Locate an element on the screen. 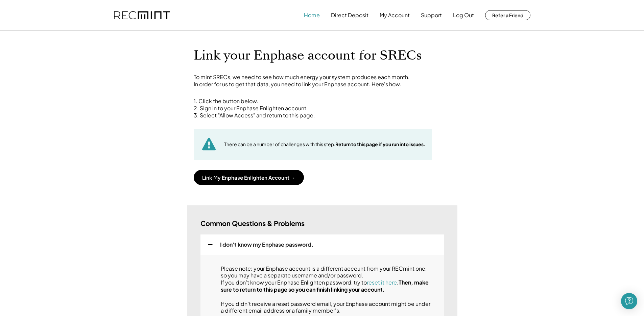  strong: Return to this page if you run into issues. is located at coordinates (380, 144).